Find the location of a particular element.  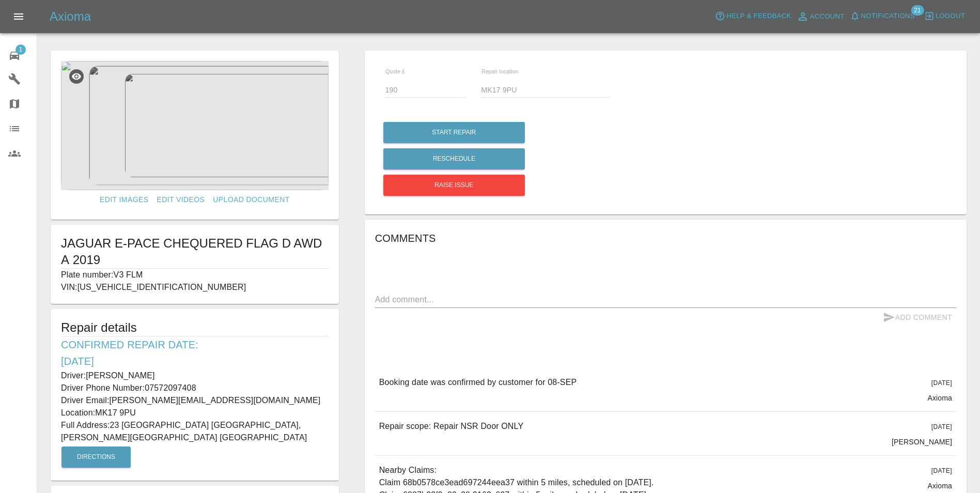

button: Directions is located at coordinates (96, 457).